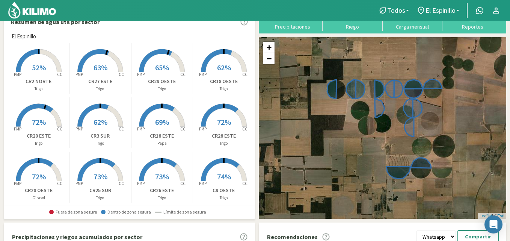 The height and width of the screenshot is (241, 510). Describe the element at coordinates (162, 67) in the screenshot. I see `span: 65%` at that location.